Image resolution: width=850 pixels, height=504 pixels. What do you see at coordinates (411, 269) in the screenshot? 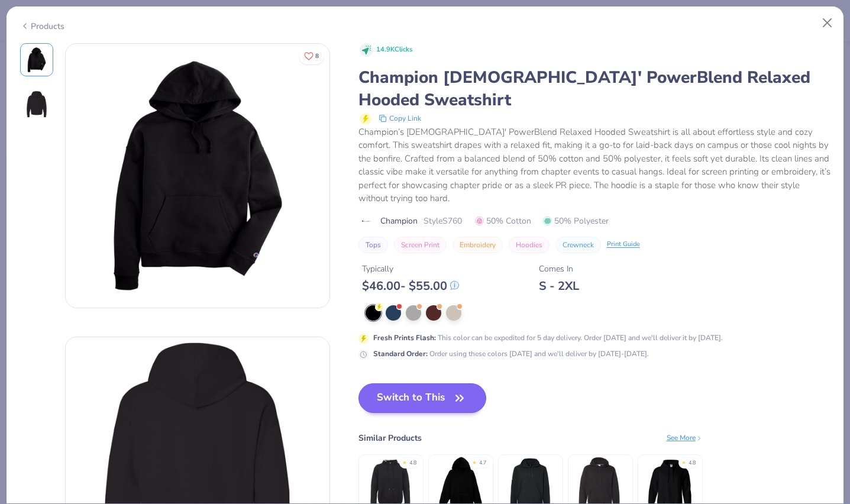
I see `div: Typically` at bounding box center [411, 269].